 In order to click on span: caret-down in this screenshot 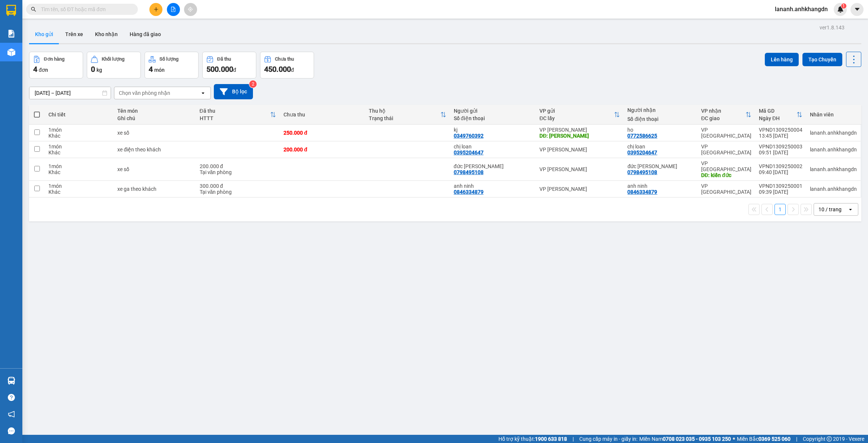, I will do `click(857, 9)`.